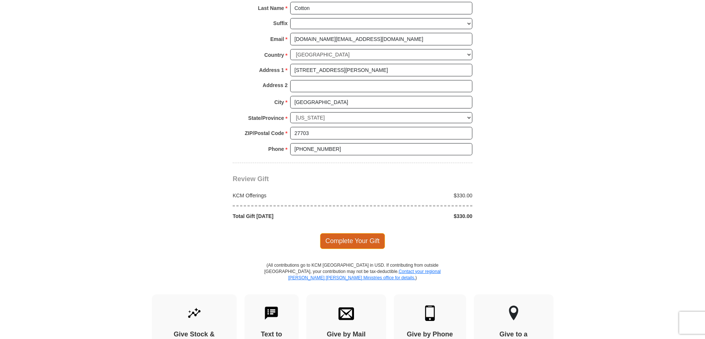  What do you see at coordinates (276, 149) in the screenshot?
I see `strong: Phone` at bounding box center [276, 149].